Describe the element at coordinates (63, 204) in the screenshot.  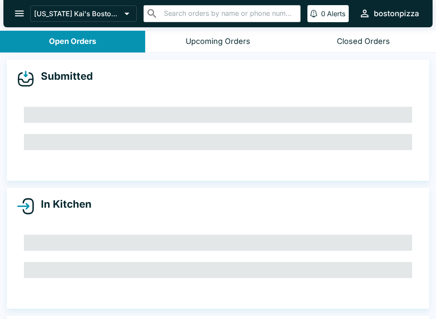
I see `h4: In Kitchen` at that location.